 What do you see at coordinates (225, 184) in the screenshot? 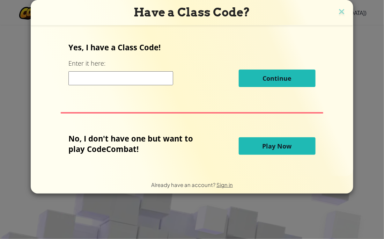
I see `span: Sign in` at bounding box center [225, 184].